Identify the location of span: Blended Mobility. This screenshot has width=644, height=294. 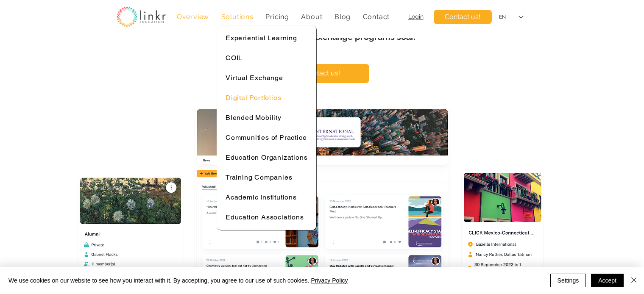
(254, 118).